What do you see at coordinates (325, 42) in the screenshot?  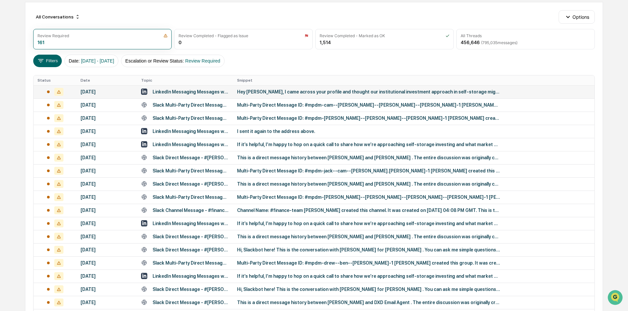 I see `div: 1,514` at bounding box center [325, 42].